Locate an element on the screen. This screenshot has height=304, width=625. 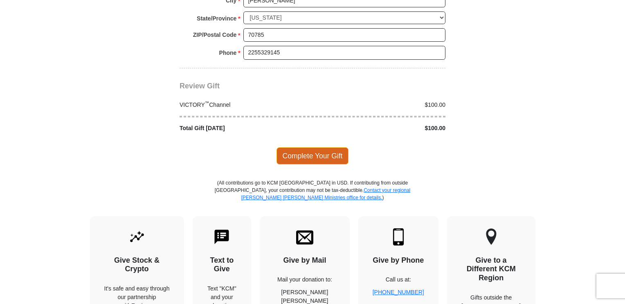
img: give-by-stock.svg is located at coordinates (137, 237).